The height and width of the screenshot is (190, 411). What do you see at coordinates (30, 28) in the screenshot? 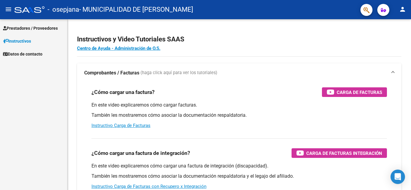
I see `span: Prestadores / Proveedores` at bounding box center [30, 28].